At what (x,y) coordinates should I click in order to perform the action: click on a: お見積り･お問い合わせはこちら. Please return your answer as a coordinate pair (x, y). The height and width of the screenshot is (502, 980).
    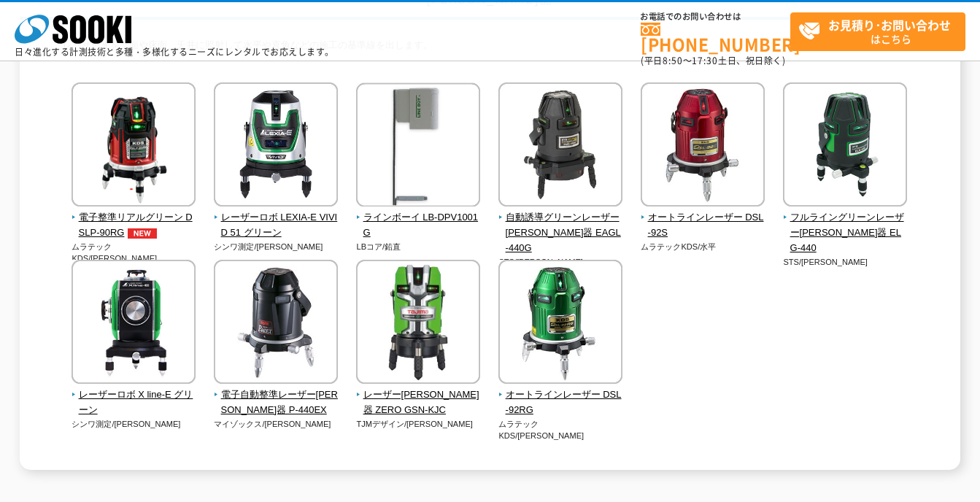
    Looking at the image, I should click on (878, 32).